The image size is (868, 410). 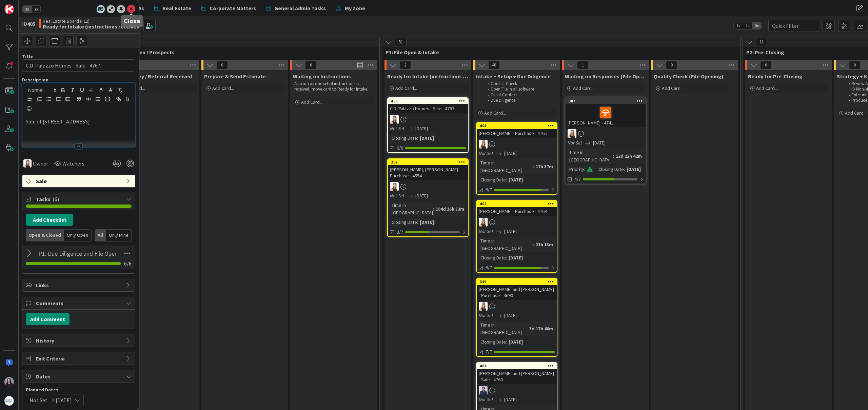 What do you see at coordinates (494, 65) in the screenshot?
I see `span: 48` at bounding box center [494, 65].